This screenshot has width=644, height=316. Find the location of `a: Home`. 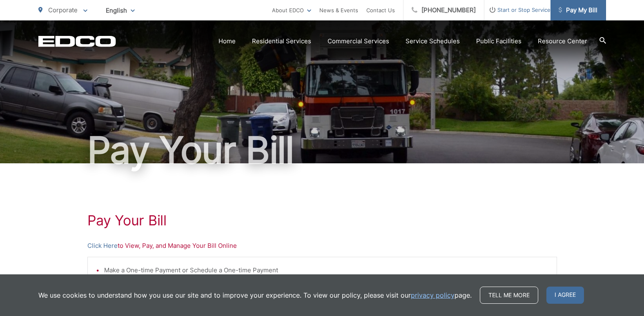

a: Home is located at coordinates (227, 41).